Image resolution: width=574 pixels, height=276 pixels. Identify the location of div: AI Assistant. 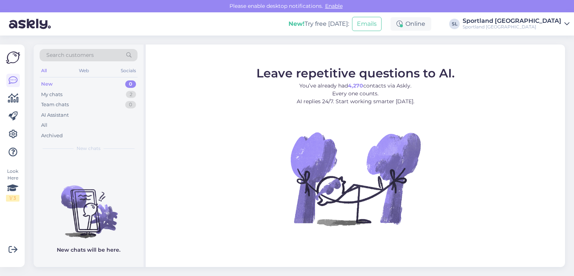
(55, 115).